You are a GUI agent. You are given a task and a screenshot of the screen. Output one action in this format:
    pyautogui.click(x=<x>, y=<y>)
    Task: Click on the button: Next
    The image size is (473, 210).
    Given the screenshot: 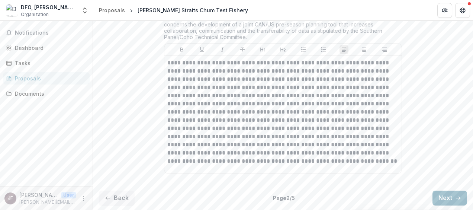 What is the action you would take?
    pyautogui.click(x=449, y=198)
    